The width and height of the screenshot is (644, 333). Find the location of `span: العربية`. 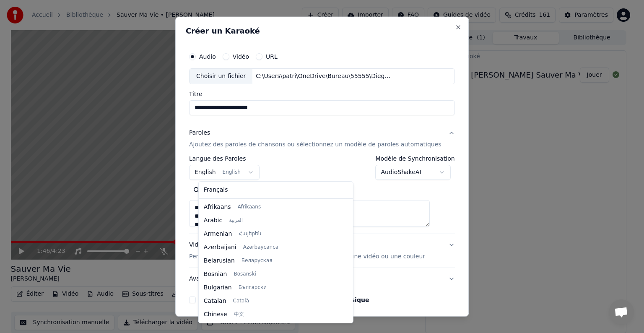

span: العربية is located at coordinates (236, 220).